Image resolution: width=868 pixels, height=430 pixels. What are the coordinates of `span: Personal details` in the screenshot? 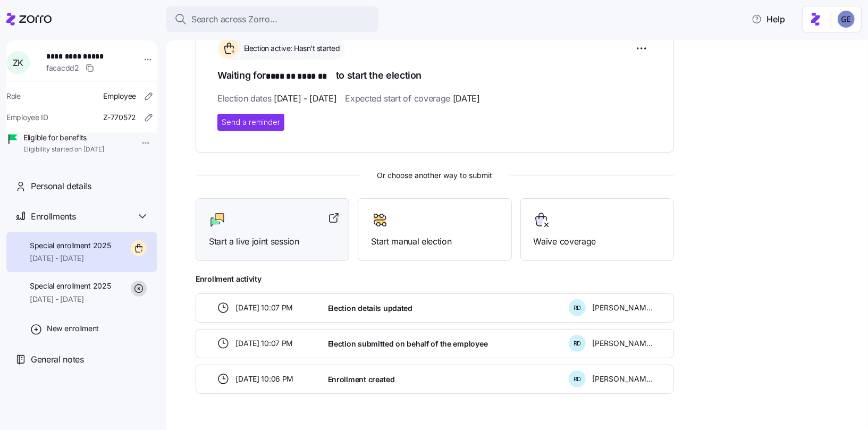 It's located at (61, 186).